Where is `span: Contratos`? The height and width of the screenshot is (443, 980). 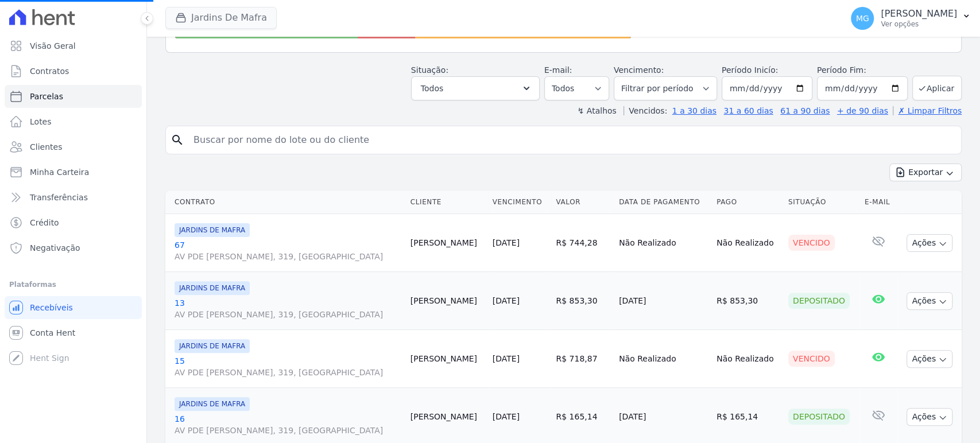
span: Contratos is located at coordinates (49, 71).